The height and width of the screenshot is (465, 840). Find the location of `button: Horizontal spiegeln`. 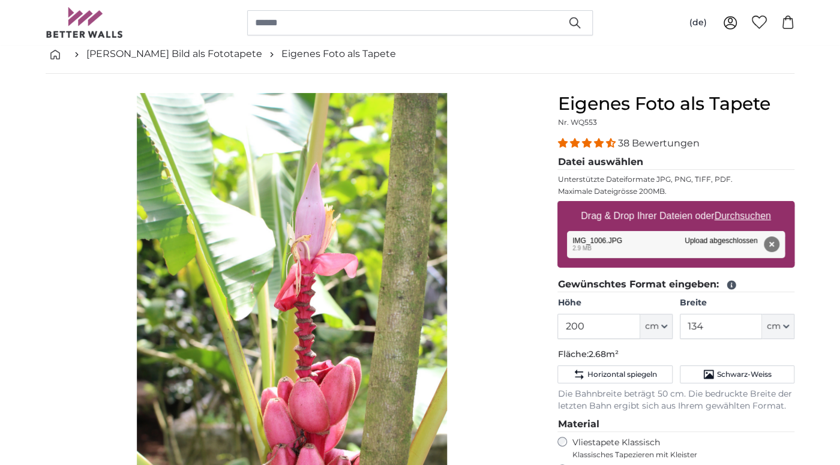

button: Horizontal spiegeln is located at coordinates (615, 375).